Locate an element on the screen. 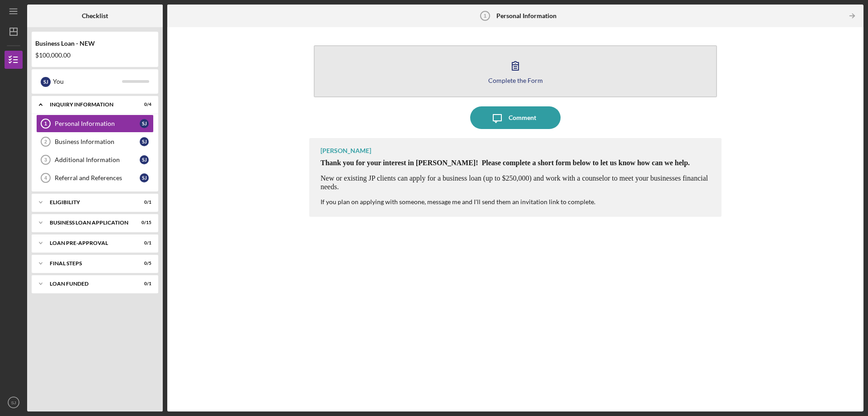 The height and width of the screenshot is (416, 868). button: SJ is located at coordinates (14, 402).